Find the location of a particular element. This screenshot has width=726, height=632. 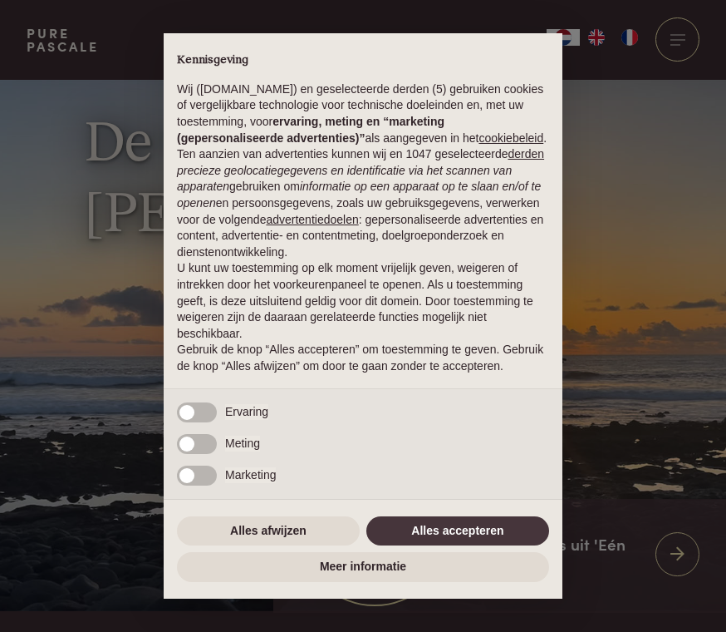

p: Ten aanzien van advertenties kunnen wij en 1047 geselecteerde gebruiken om en persoonsgegevens, z... is located at coordinates (363, 203).